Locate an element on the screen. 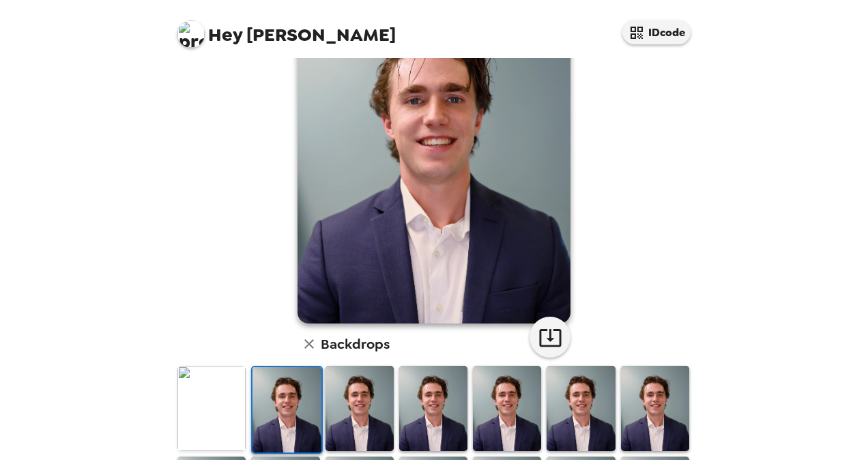 This screenshot has width=868, height=460. h6: Backdrops is located at coordinates (355, 344).